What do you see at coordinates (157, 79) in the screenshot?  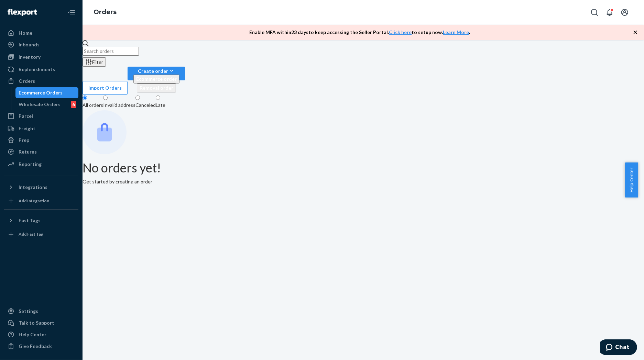 I see `button: Ecommerce order` at bounding box center [157, 79].